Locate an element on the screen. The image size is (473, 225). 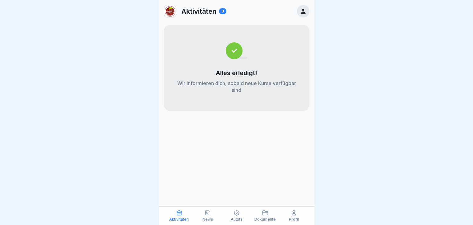
p: Audits is located at coordinates (237, 219).